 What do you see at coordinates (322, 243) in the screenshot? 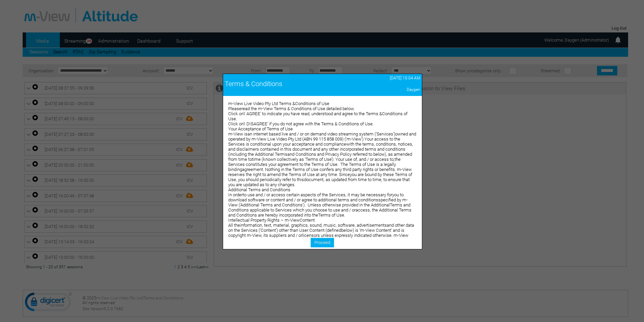
I see `span: All theinformation, text, material, graphics, sound, music, software, advertisementsand other dat...` at bounding box center [322, 243].